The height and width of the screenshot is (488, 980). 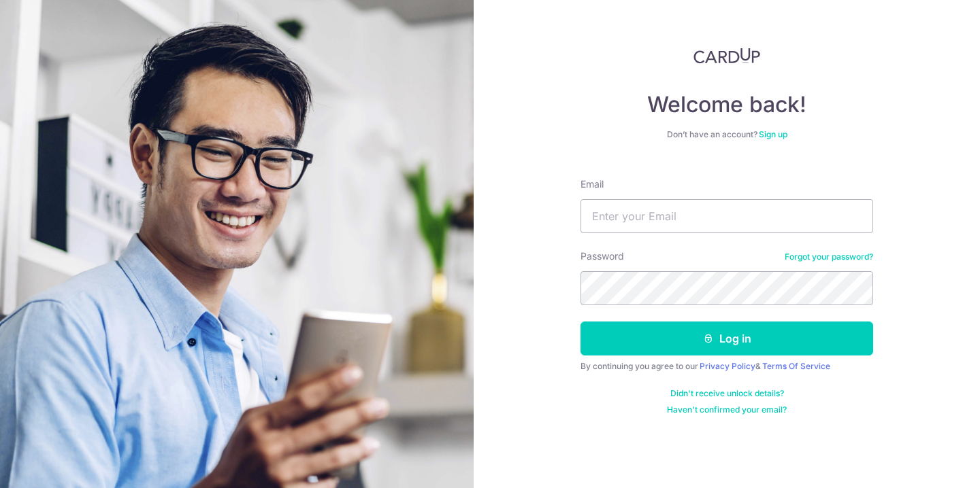 What do you see at coordinates (828, 257) in the screenshot?
I see `a: Forgot your password?` at bounding box center [828, 257].